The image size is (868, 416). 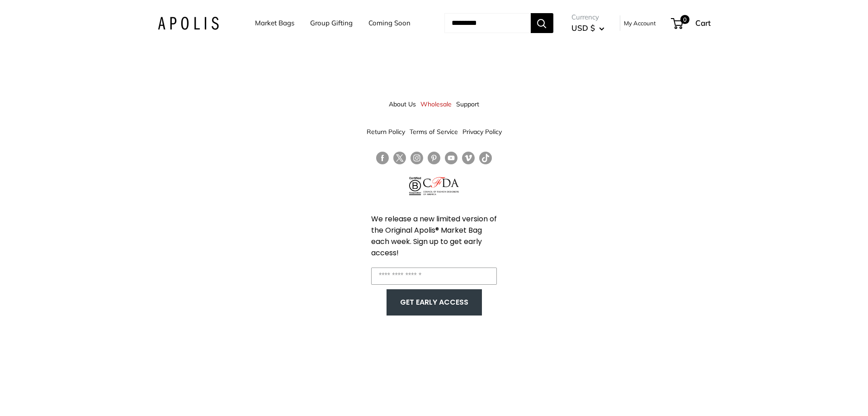 I want to click on a: Follow us on Facebook, so click(x=383, y=158).